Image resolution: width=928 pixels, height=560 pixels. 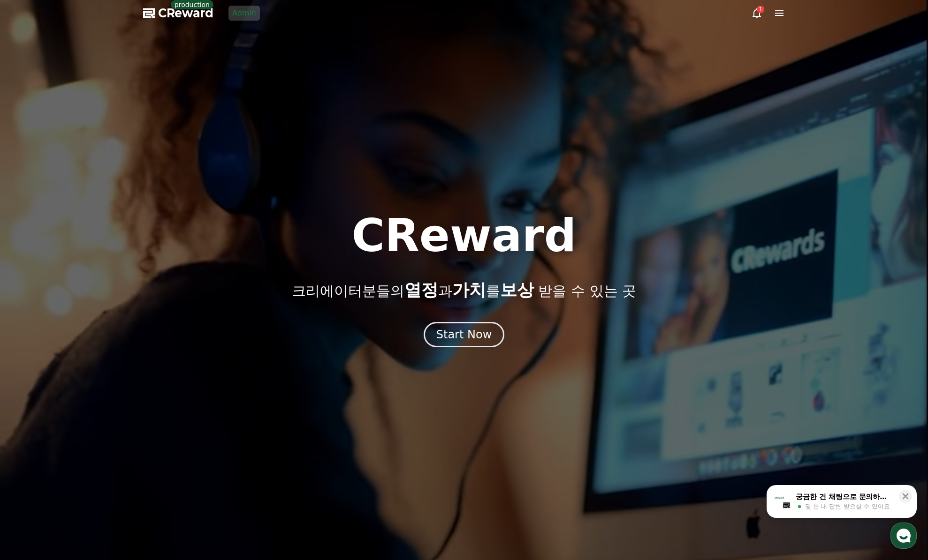 What do you see at coordinates (464, 335) in the screenshot?
I see `button: Start Now` at bounding box center [464, 335].